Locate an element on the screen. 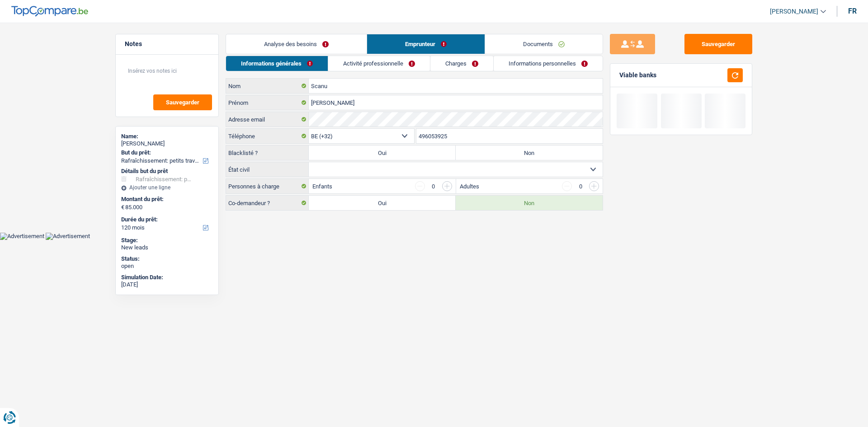  label: Enfants is located at coordinates (322, 186).